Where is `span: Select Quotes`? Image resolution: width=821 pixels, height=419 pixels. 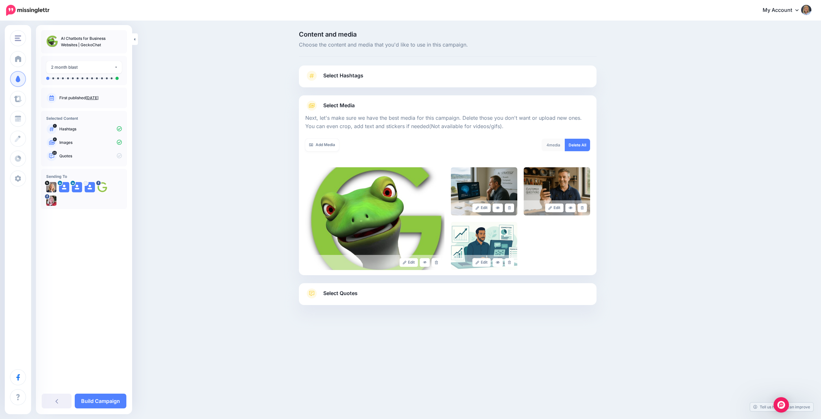
span: Select Quotes is located at coordinates (340, 293).